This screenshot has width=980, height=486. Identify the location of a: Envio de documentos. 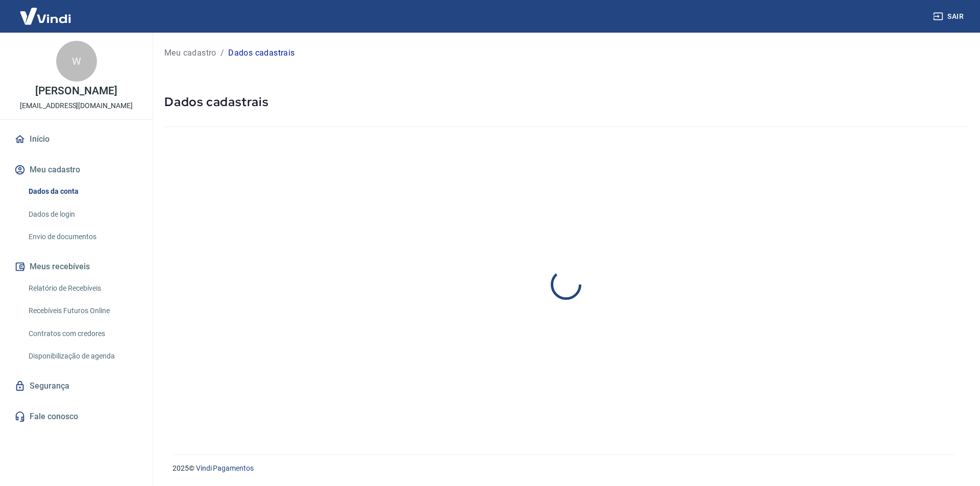
(82, 236).